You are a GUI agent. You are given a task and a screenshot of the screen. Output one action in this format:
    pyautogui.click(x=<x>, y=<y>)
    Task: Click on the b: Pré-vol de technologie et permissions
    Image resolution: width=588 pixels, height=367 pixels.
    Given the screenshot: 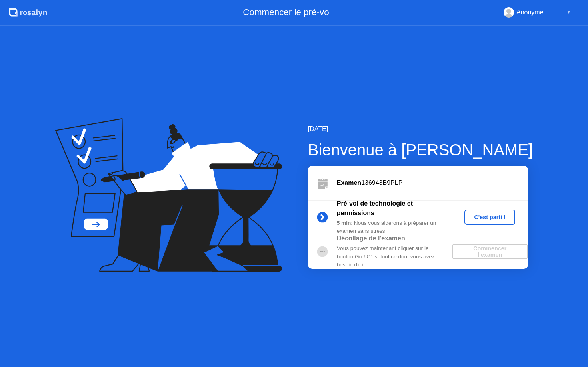 What is the action you would take?
    pyautogui.click(x=375, y=208)
    